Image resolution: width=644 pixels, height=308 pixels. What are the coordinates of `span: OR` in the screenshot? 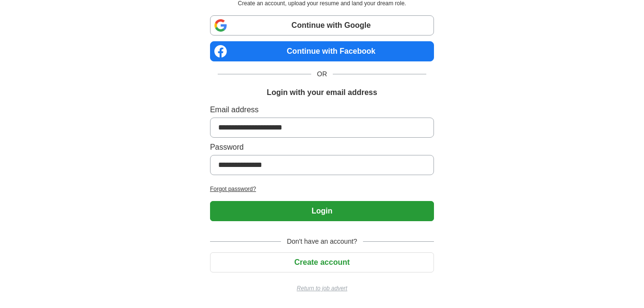 It's located at (322, 74).